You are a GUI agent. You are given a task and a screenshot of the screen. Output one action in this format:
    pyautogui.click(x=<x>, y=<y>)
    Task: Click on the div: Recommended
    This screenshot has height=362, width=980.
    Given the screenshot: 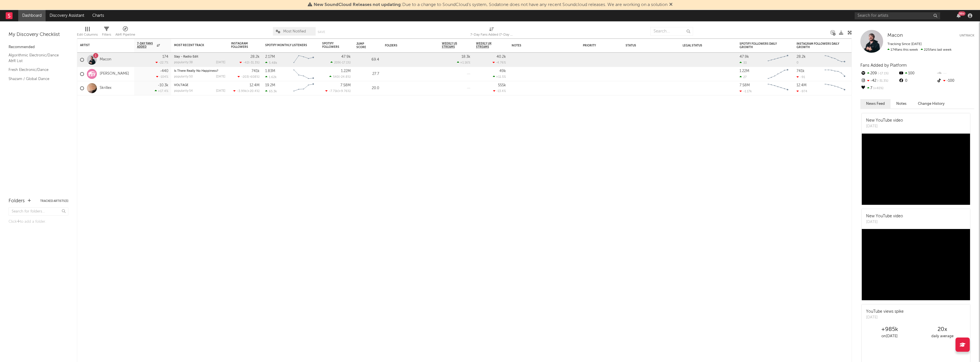 What is the action you would take?
    pyautogui.click(x=39, y=47)
    